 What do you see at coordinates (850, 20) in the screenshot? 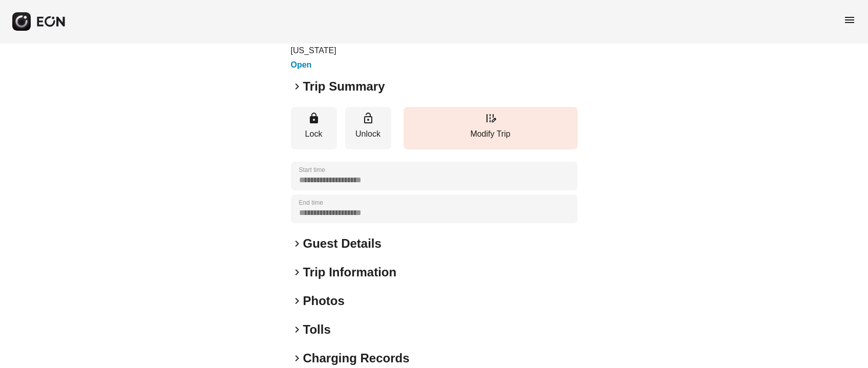
I see `span: menu` at bounding box center [850, 20].